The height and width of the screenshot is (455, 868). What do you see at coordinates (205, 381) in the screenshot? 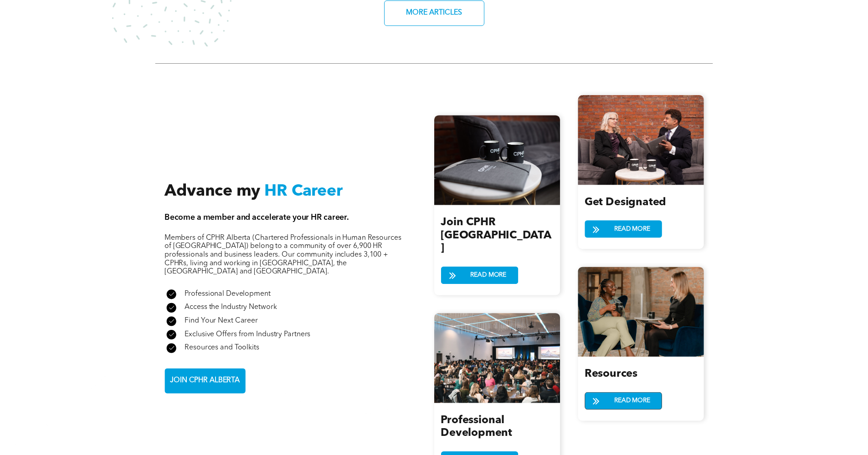
I see `a: JOIN CPHR ALBERTA` at bounding box center [205, 381].